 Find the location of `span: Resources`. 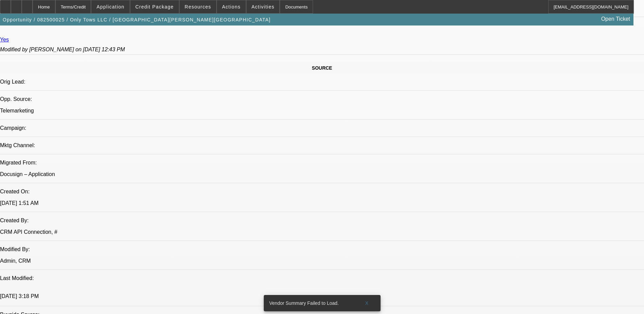

span: Resources is located at coordinates (198, 7).